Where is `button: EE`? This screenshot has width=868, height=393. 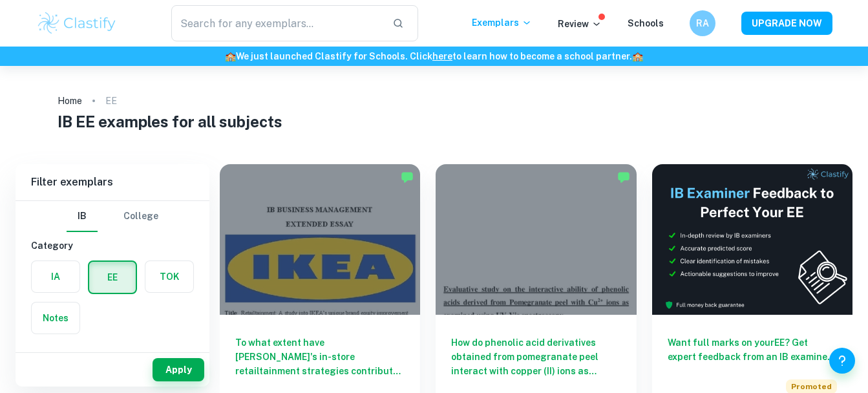 button: EE is located at coordinates (112, 277).